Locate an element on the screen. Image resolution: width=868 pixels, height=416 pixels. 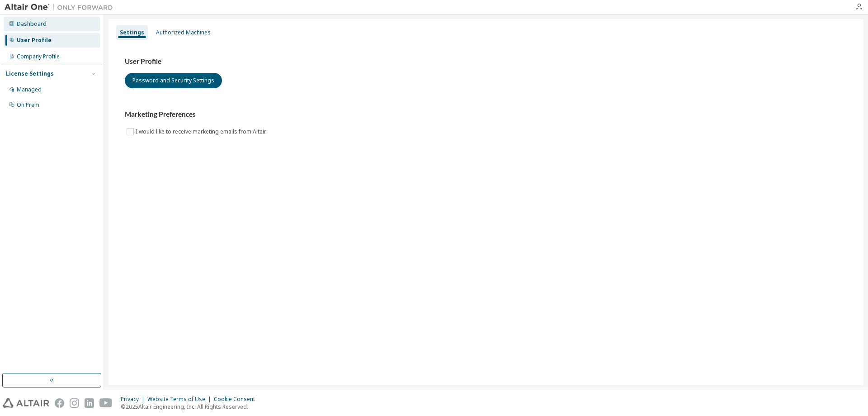
img: Altair One is located at coordinates (61, 7).